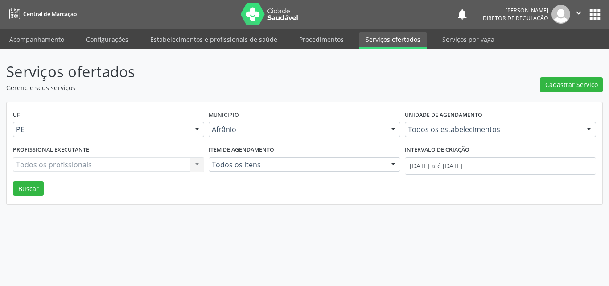 This screenshot has width=609, height=286. I want to click on a: Configurações, so click(107, 39).